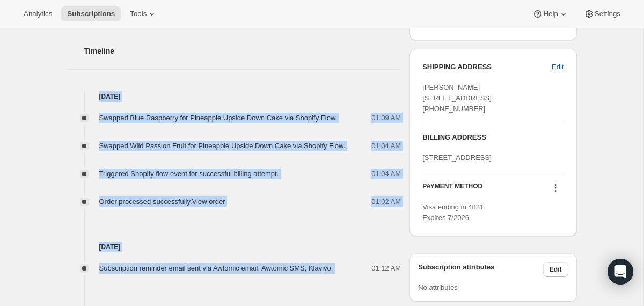  Describe the element at coordinates (620, 272) in the screenshot. I see `div: Open Intercom Messenger` at that location.